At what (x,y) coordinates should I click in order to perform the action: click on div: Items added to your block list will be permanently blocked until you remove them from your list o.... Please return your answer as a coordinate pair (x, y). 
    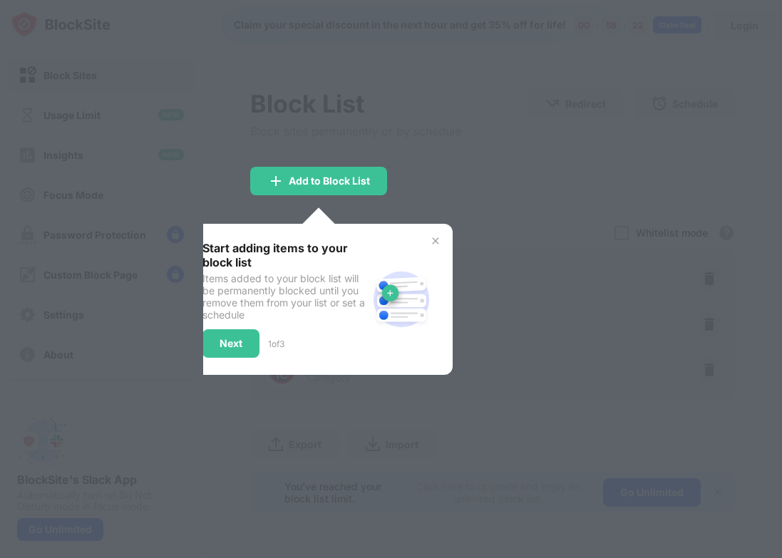
    Looking at the image, I should click on (284, 297).